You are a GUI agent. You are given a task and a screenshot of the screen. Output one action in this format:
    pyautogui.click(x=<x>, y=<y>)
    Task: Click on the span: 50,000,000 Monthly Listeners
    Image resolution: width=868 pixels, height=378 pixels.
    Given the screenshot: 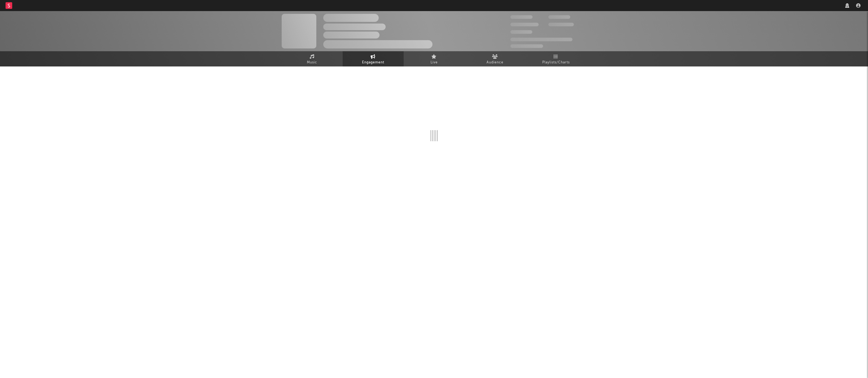 What is the action you would take?
    pyautogui.click(x=541, y=40)
    